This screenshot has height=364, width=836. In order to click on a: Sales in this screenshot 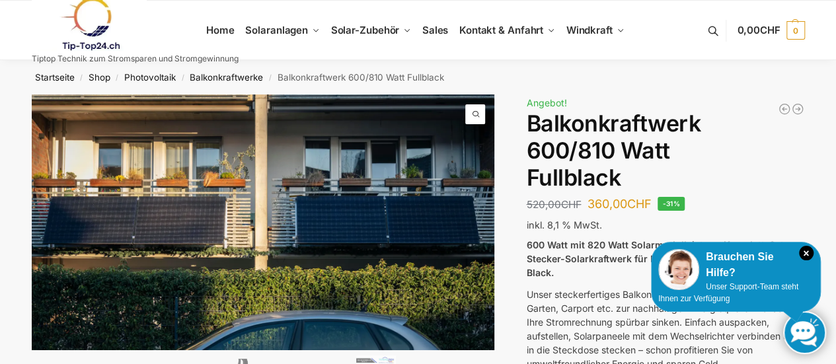, I will do `click(435, 30)`.